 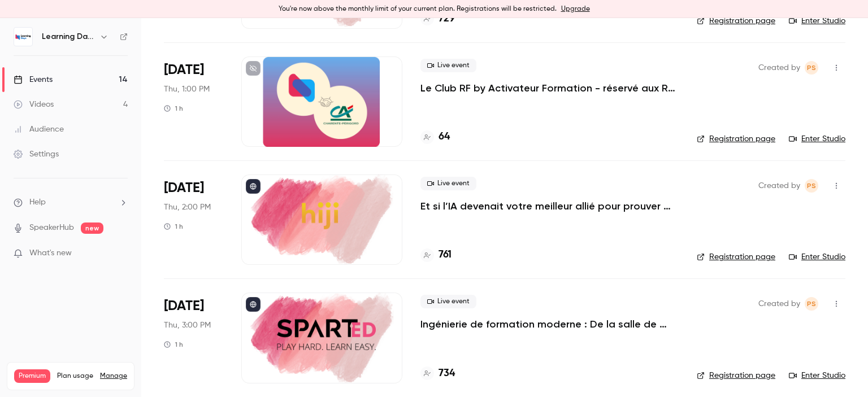 I want to click on a: 64, so click(x=435, y=136).